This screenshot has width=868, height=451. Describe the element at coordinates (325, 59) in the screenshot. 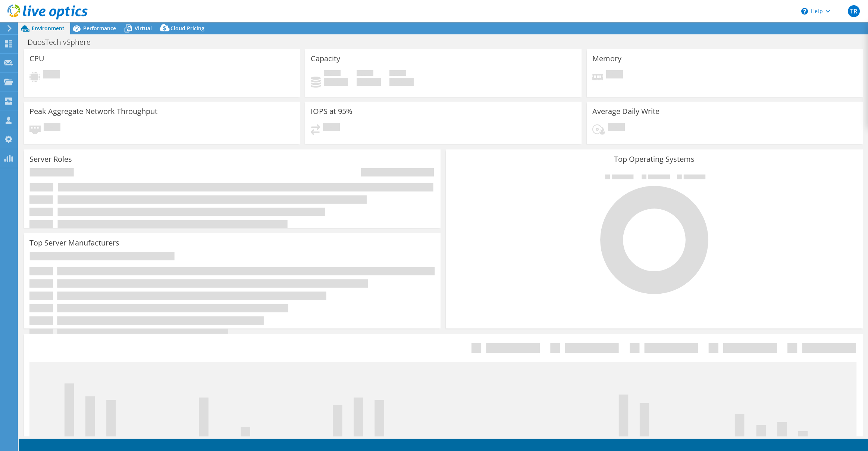

I see `h3: Capacity` at that location.